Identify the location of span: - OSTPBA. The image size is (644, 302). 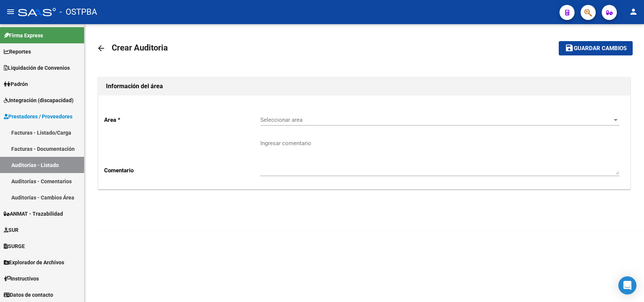
(78, 12).